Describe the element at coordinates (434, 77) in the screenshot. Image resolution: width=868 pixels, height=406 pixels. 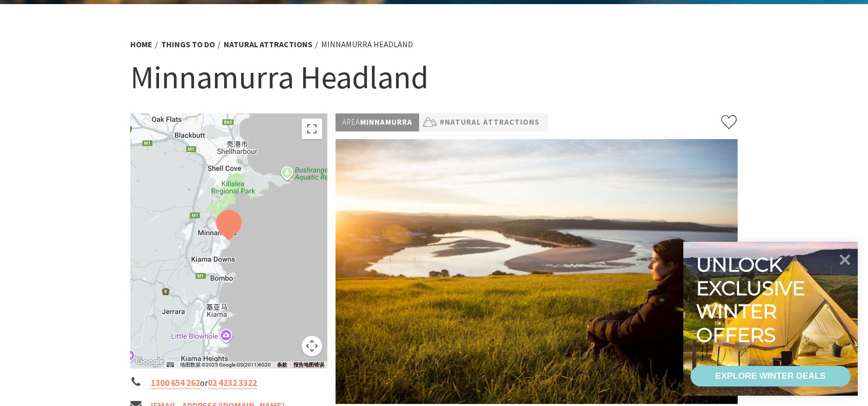
I see `h1: Minnamurra Headland` at that location.